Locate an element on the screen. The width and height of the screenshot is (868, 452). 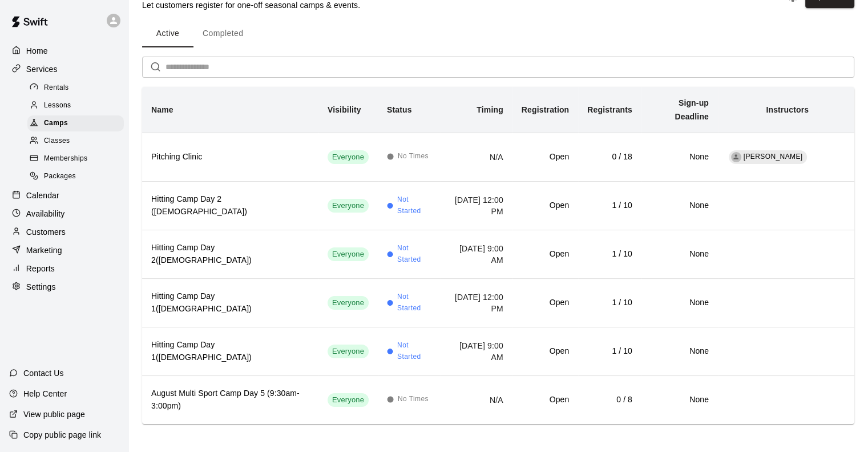
div: Services is located at coordinates (64, 69).